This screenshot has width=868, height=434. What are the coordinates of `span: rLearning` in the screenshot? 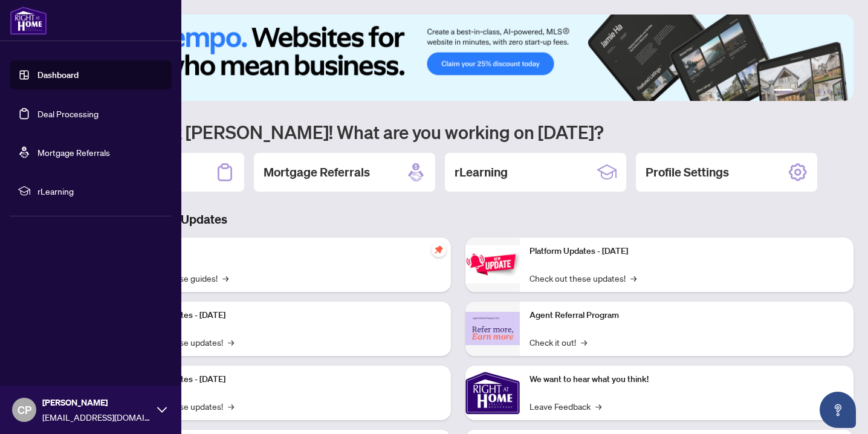 It's located at (101, 191).